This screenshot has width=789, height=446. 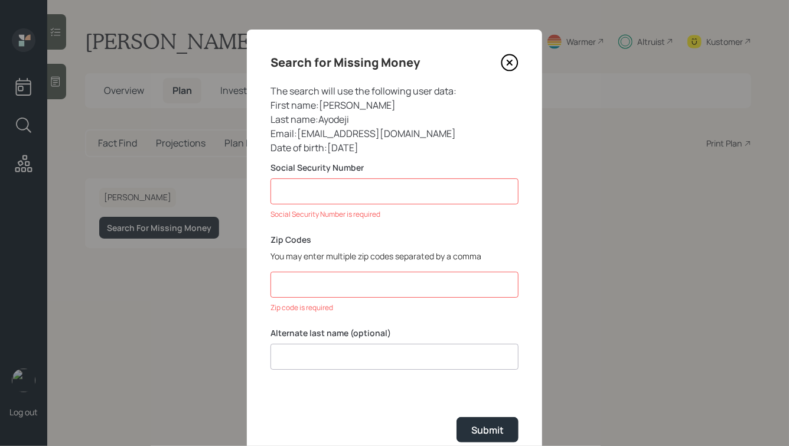 What do you see at coordinates (395, 91) in the screenshot?
I see `div: The search will use the following user data:` at bounding box center [395, 91].